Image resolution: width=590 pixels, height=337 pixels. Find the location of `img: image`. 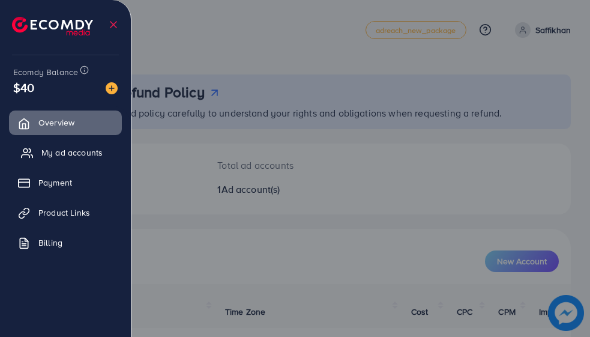

img: image is located at coordinates (112, 88).